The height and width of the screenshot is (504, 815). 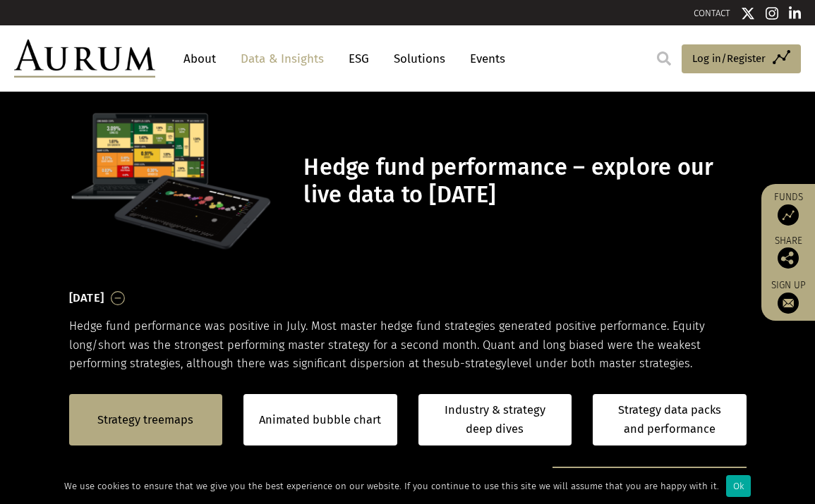 What do you see at coordinates (664, 59) in the screenshot?
I see `img: search.svg` at bounding box center [664, 59].